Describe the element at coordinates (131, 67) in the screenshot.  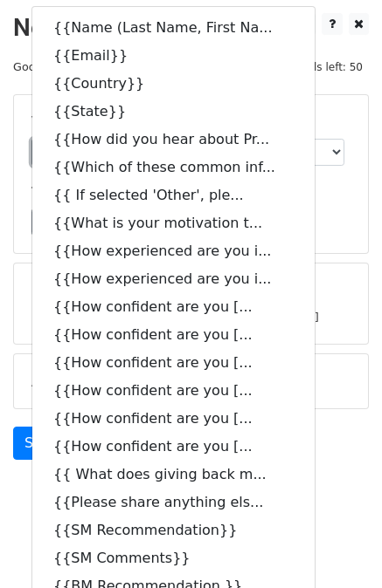
I see `small: Google Sheet:` at that location.